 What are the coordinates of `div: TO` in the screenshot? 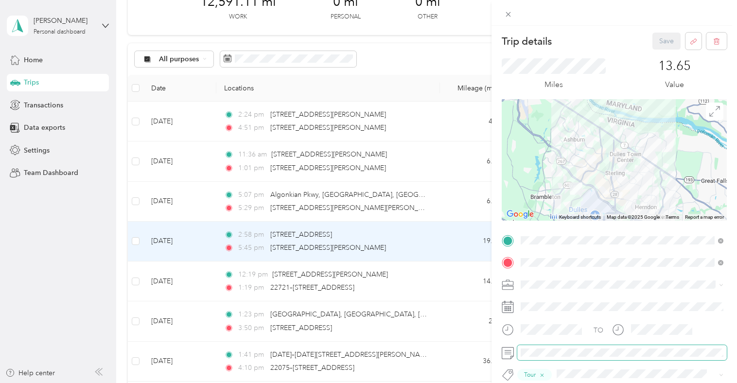 It's located at (599, 330).